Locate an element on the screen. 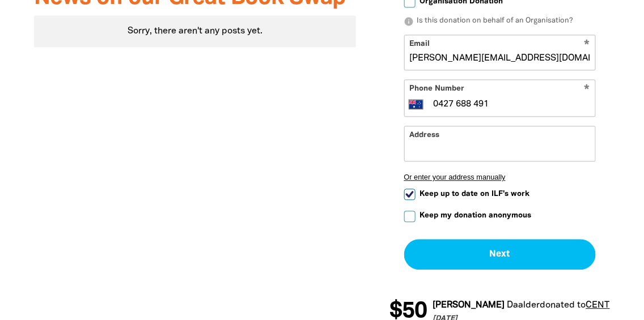 Image resolution: width=644 pixels, height=320 pixels. input: Keep my donation anonymous is located at coordinates (410, 217).